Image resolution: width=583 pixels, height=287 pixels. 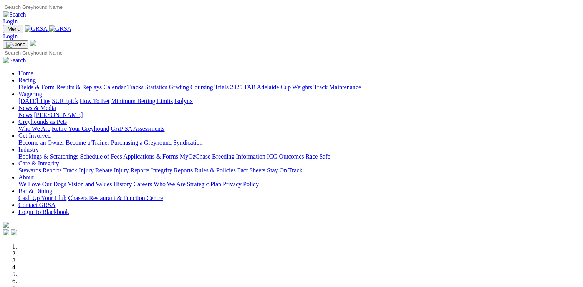 What do you see at coordinates (114, 87) in the screenshot?
I see `a: Calendar` at bounding box center [114, 87].